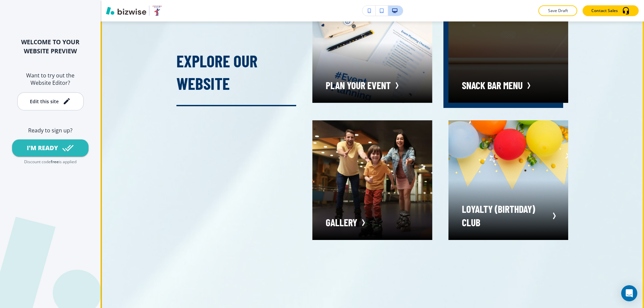  Describe the element at coordinates (51, 148) in the screenshot. I see `button: I'M READY` at that location.